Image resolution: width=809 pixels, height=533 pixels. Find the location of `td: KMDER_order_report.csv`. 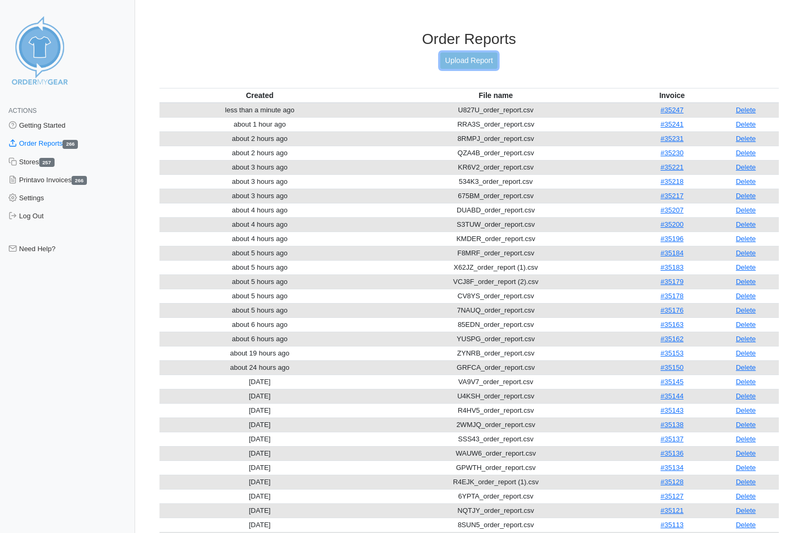

td: KMDER_order_report.csv is located at coordinates (496, 238).